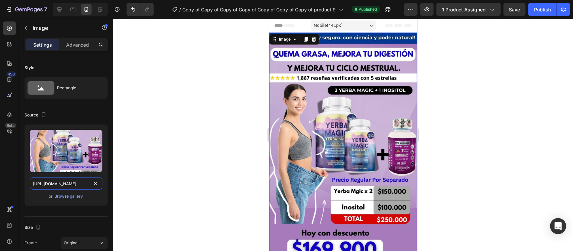 The width and height of the screenshot is (573, 251). What do you see at coordinates (559, 226) in the screenshot?
I see `div: Open Intercom Messenger` at bounding box center [559, 226].